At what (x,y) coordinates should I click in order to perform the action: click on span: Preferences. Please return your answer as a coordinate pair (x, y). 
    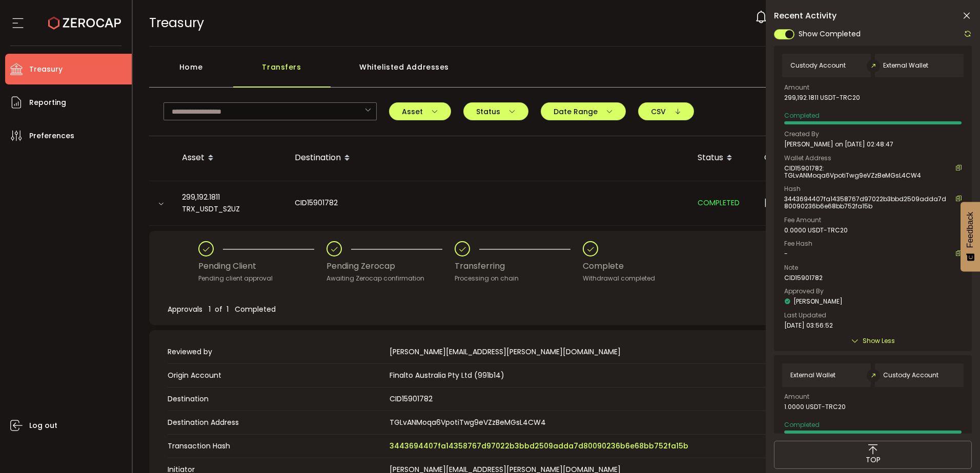
    Looking at the image, I should click on (52, 136).